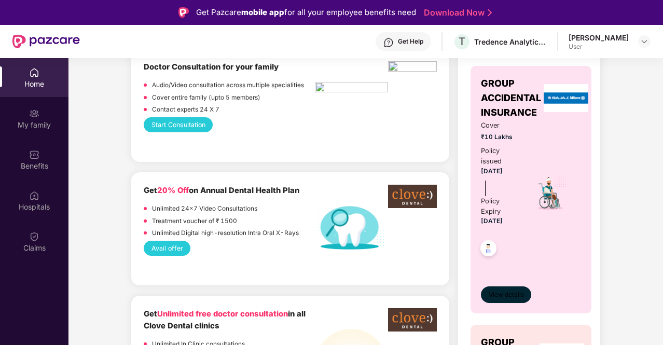  What do you see at coordinates (500, 137) in the screenshot?
I see `span: ₹10 Lakhs` at bounding box center [500, 137].